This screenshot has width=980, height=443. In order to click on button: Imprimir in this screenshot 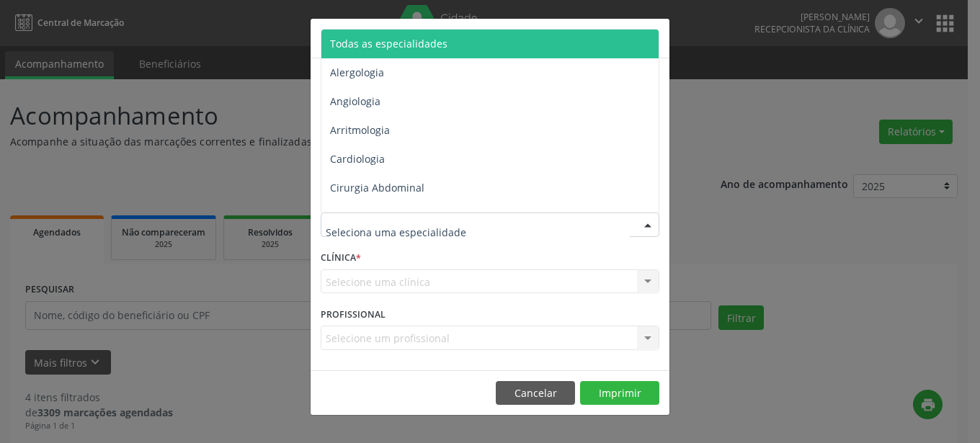, I will do `click(620, 394)`.